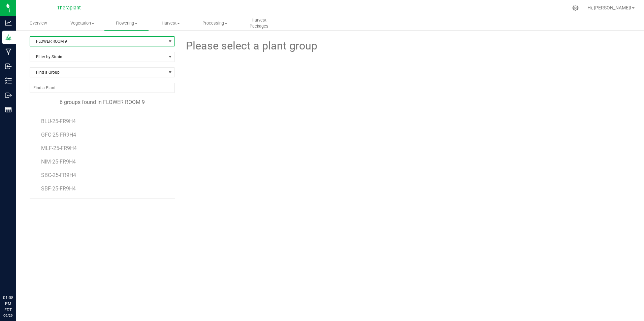  Describe the element at coordinates (127, 23) in the screenshot. I see `span: Flowering` at that location.